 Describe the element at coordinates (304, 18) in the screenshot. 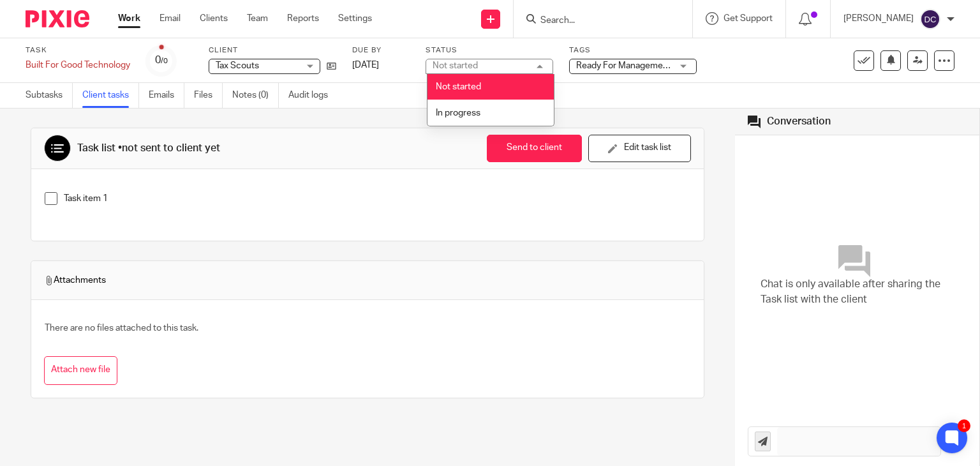

I see `a: Reports` at that location.